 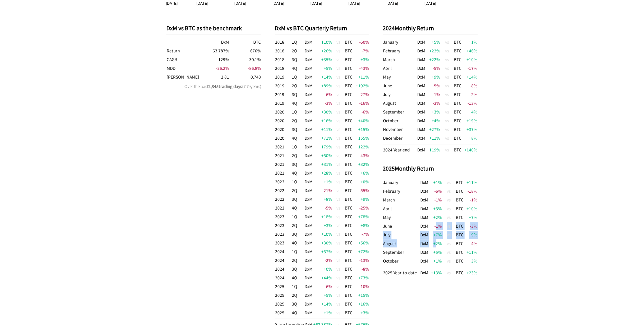 I want to click on p: 2024 Monthly Return, so click(x=430, y=28).